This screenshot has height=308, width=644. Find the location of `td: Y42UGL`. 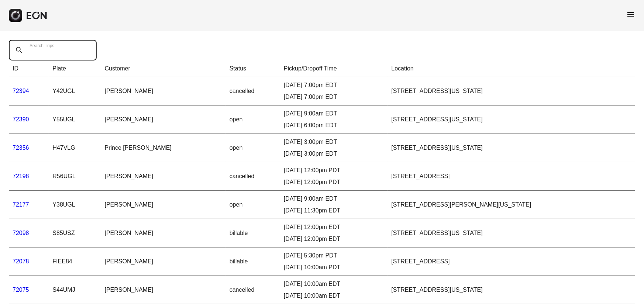

td: Y42UGL is located at coordinates (74, 91).